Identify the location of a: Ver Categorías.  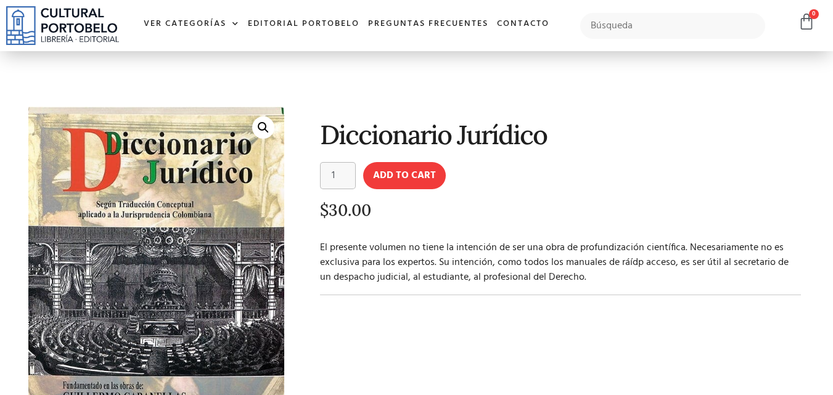
(191, 24).